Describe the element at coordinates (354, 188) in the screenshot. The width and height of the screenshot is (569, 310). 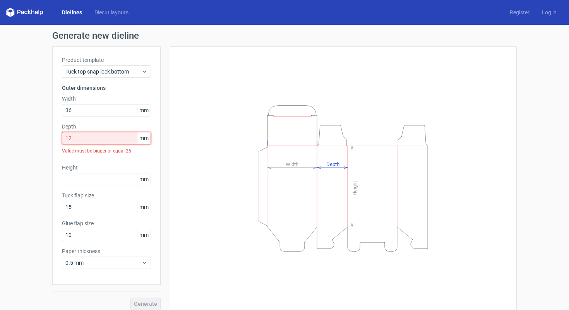
I see `tspan: Height` at that location.